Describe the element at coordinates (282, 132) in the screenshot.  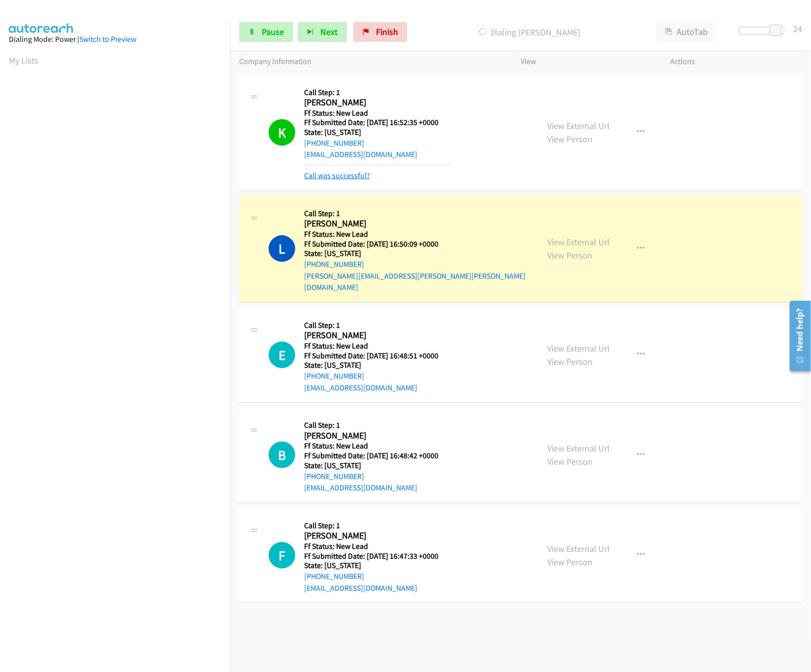
I see `h1: K` at that location.